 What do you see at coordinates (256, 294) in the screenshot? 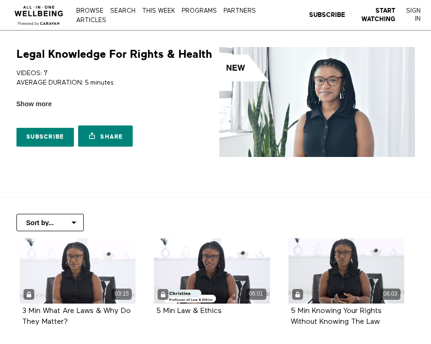
I see `div: 06:01` at bounding box center [256, 294].